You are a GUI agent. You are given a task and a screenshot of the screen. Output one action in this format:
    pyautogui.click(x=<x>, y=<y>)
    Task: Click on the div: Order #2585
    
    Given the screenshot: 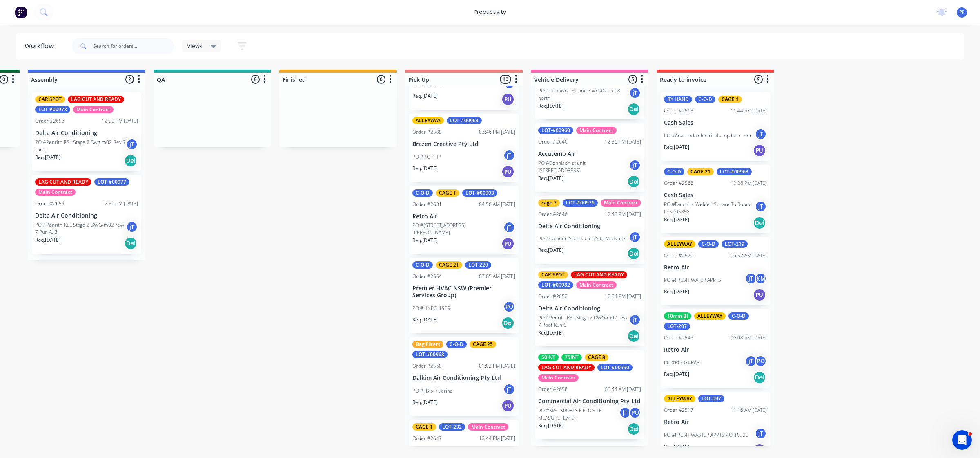 What is the action you would take?
    pyautogui.click(x=427, y=132)
    